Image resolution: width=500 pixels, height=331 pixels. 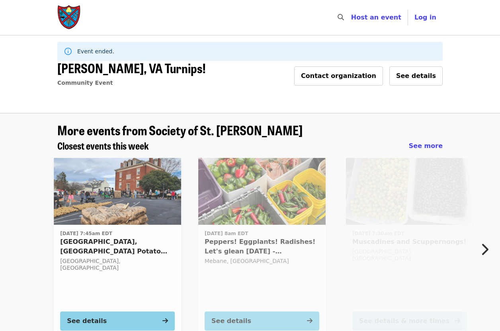 I want to click on span: See details, so click(x=416, y=76).